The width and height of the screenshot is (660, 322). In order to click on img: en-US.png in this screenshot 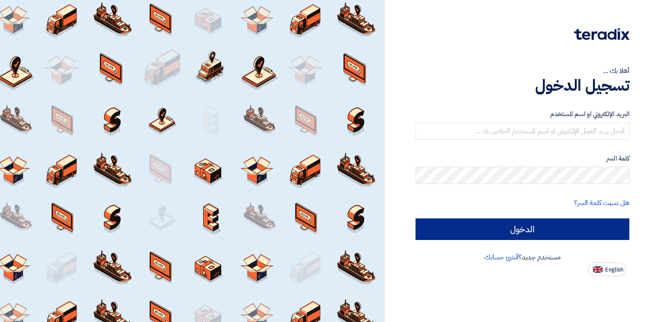, I will do `click(598, 270)`.